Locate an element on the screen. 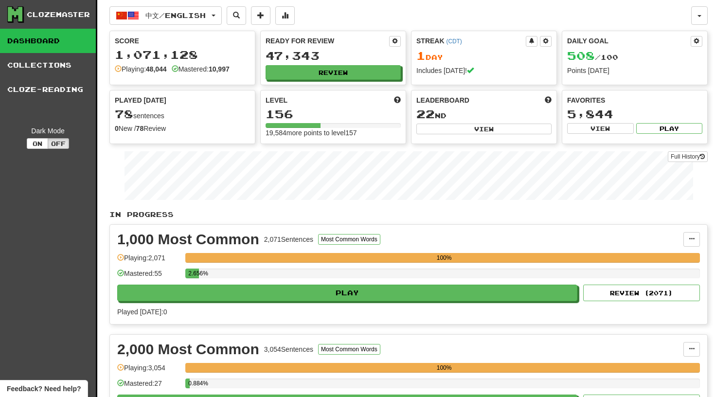 The height and width of the screenshot is (397, 715). div: 2,071 Sentences is located at coordinates (288, 239).